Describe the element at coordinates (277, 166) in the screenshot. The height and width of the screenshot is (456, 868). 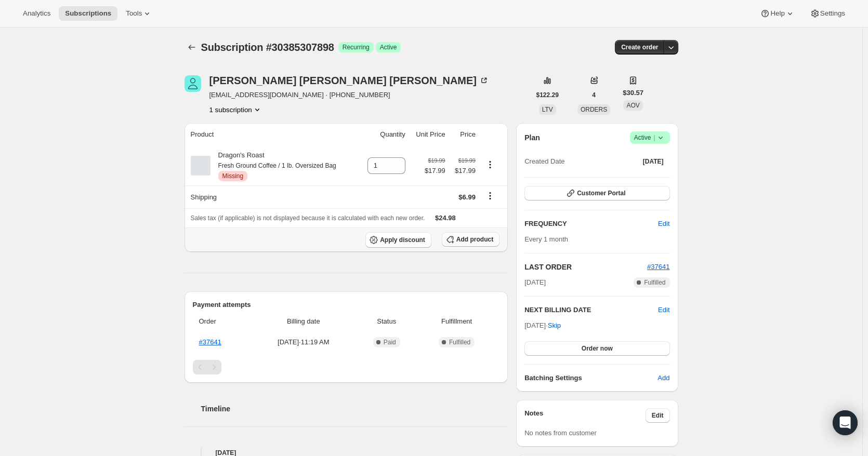
I see `small: Fresh Ground Coffee / 1 lb. Oversized Bag` at that location.